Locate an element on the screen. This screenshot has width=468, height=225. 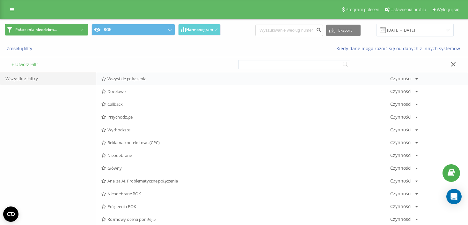
span: Rozmowy ocena poniżej 5 is located at coordinates (246, 219).